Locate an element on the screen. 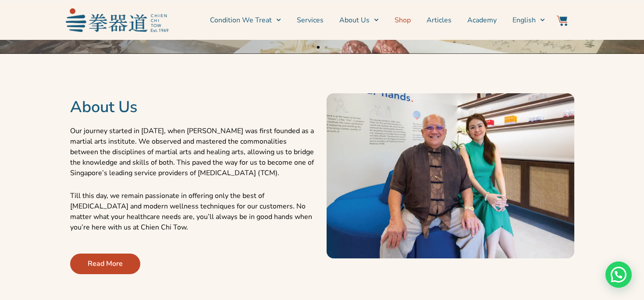 The image size is (644, 300). a: About Us is located at coordinates (359, 20).